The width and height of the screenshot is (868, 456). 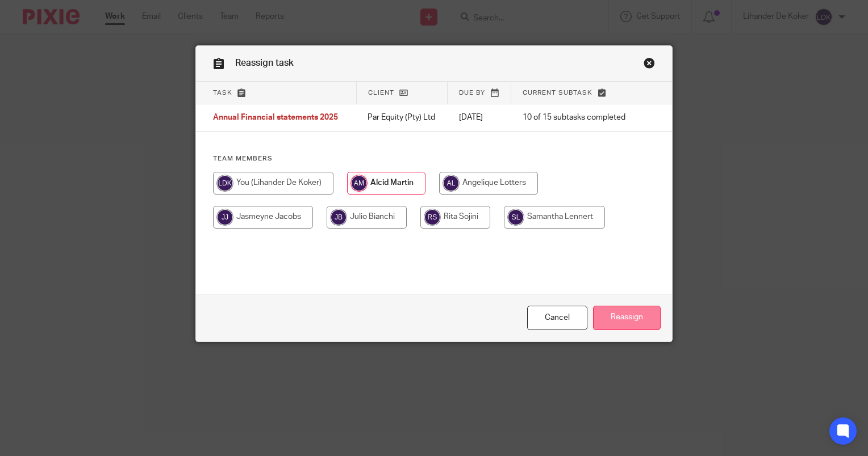 I want to click on span: Task, so click(x=222, y=93).